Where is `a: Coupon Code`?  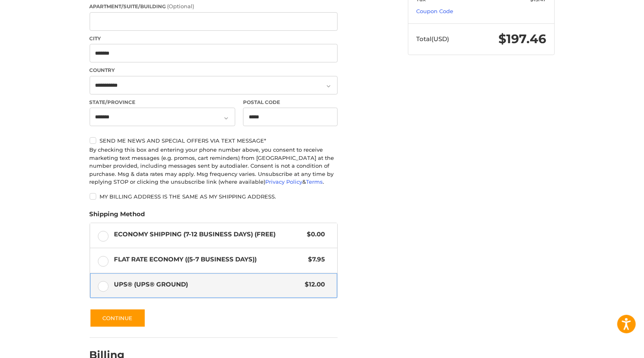 a: Coupon Code is located at coordinates (435, 11).